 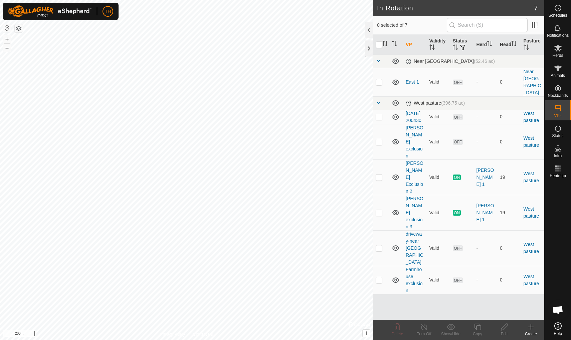 I want to click on div: Show/Hide, so click(x=451, y=334).